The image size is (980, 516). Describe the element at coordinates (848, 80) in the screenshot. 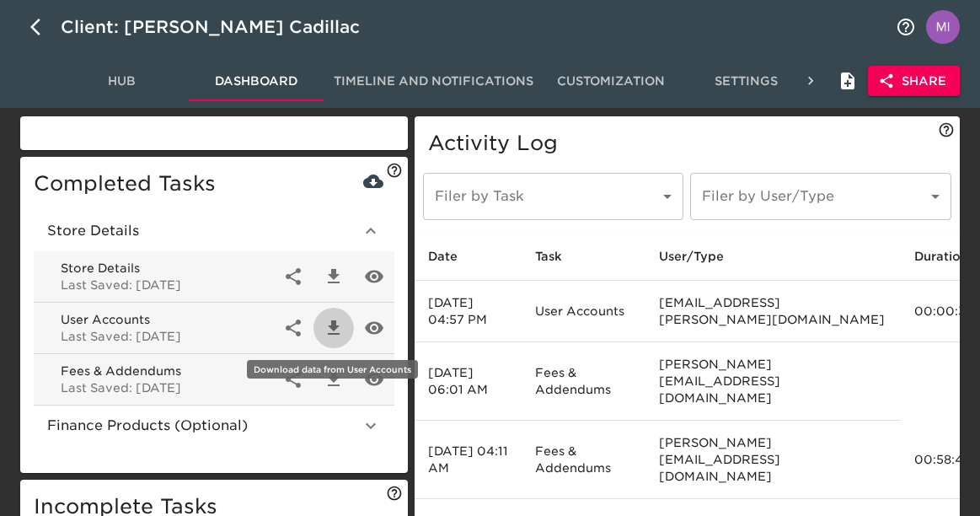

I see `button: Internal Notes and Comments` at that location.